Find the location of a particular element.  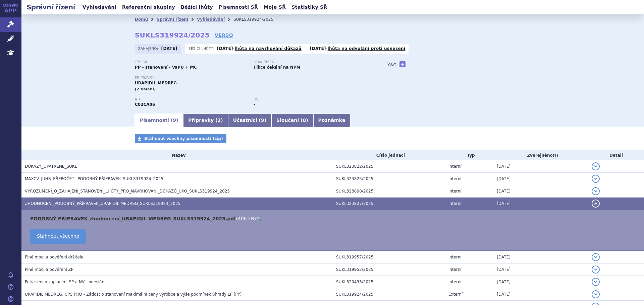

strong: URAPIDIL is located at coordinates (145, 105).